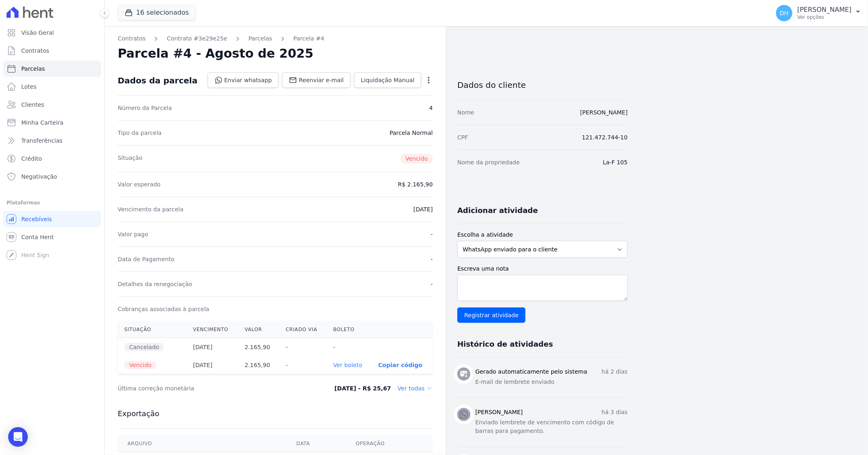  Describe the element at coordinates (140, 133) in the screenshot. I see `dt: Tipo da parcela` at that location.